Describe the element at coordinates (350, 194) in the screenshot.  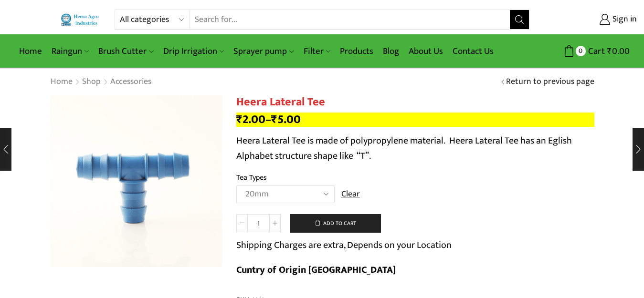
I see `a: Clear options` at that location.